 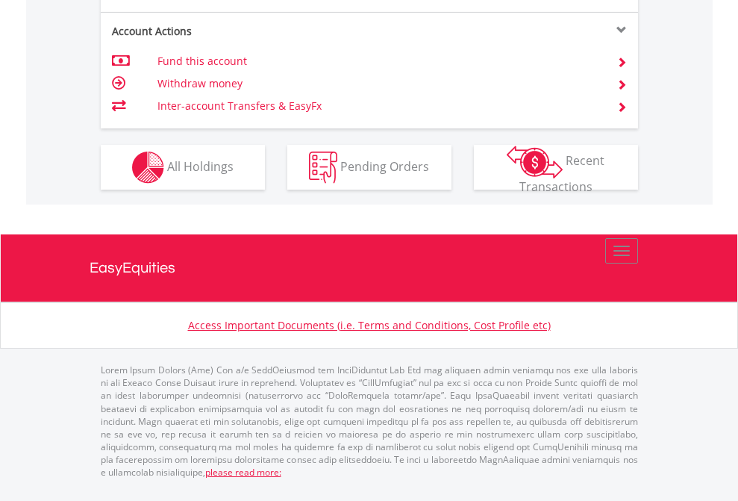 What do you see at coordinates (377, 84) in the screenshot?
I see `td: Withdraw money` at bounding box center [377, 84].